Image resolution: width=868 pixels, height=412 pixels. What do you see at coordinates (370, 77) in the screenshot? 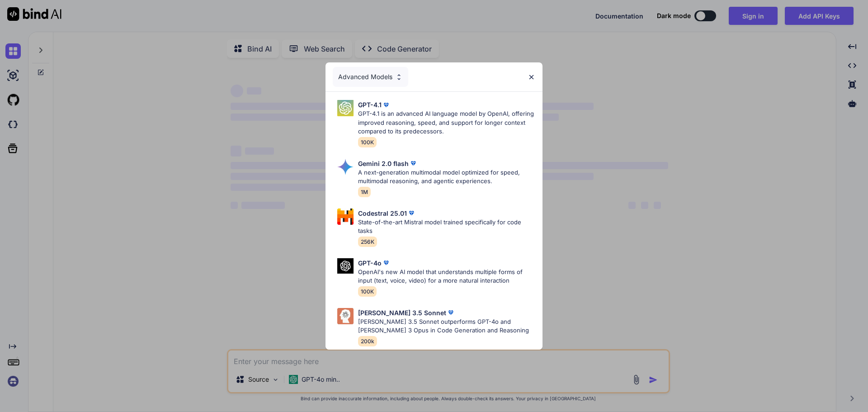
I see `div: Advanced Models` at bounding box center [370, 77].